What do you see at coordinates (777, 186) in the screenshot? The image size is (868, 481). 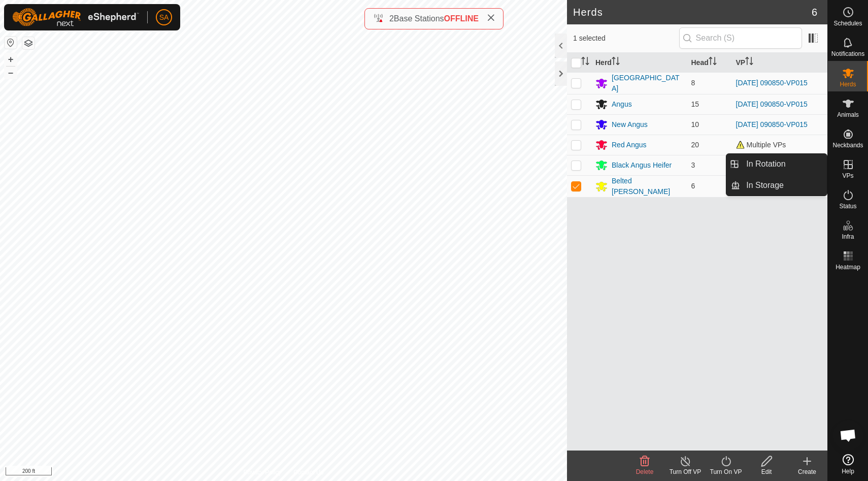 I see `li: In Storage` at bounding box center [777, 186].